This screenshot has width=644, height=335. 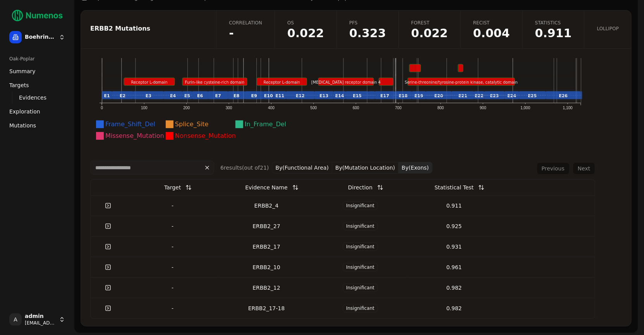 I want to click on text: E5, so click(x=187, y=95).